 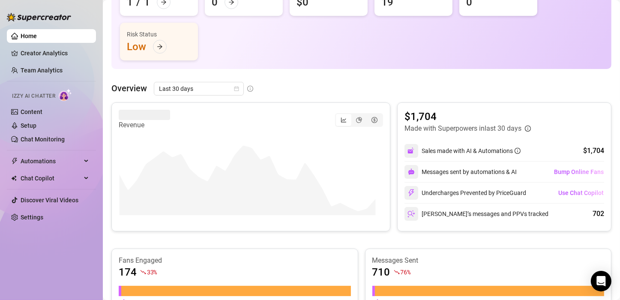 I want to click on span: pie-chart, so click(x=359, y=120).